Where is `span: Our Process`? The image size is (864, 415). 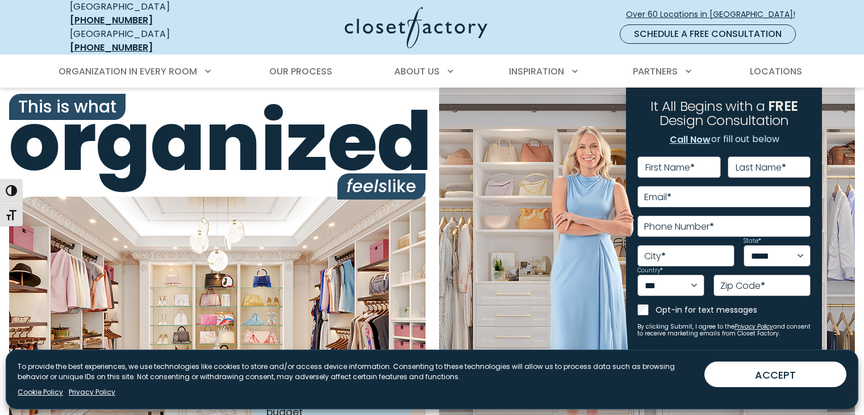
span: Our Process is located at coordinates (301, 71).